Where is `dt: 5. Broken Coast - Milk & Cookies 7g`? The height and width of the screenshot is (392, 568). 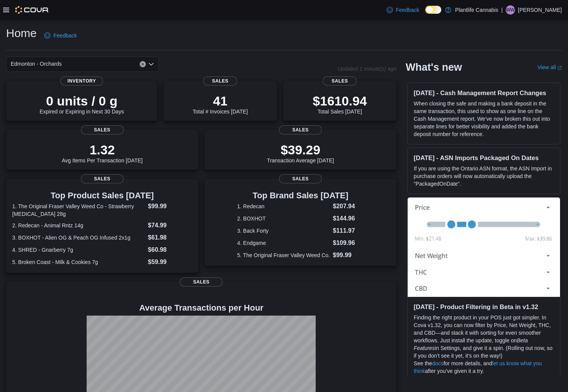 dt: 5. Broken Coast - Milk & Cookies 7g is located at coordinates (79, 262).